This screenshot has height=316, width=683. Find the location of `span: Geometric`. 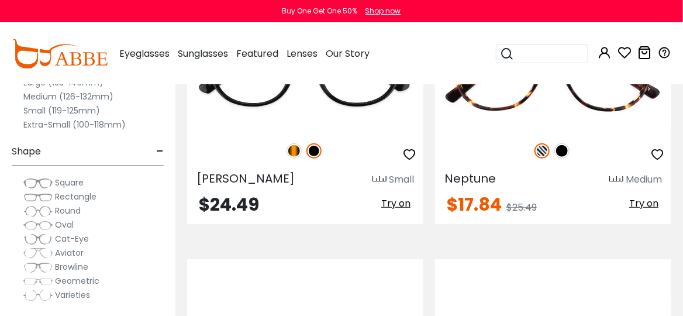

span: Geometric is located at coordinates (77, 281).